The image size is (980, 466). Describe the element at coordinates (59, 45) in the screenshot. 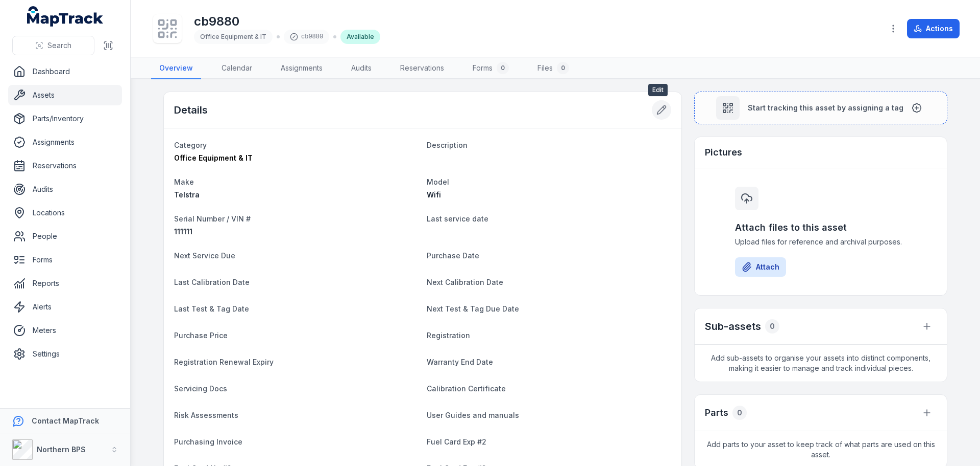

I see `span: Search` at that location.